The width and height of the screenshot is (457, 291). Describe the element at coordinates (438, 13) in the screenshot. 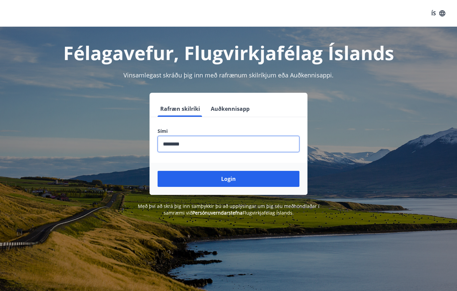

I see `button: ÍS` at that location.